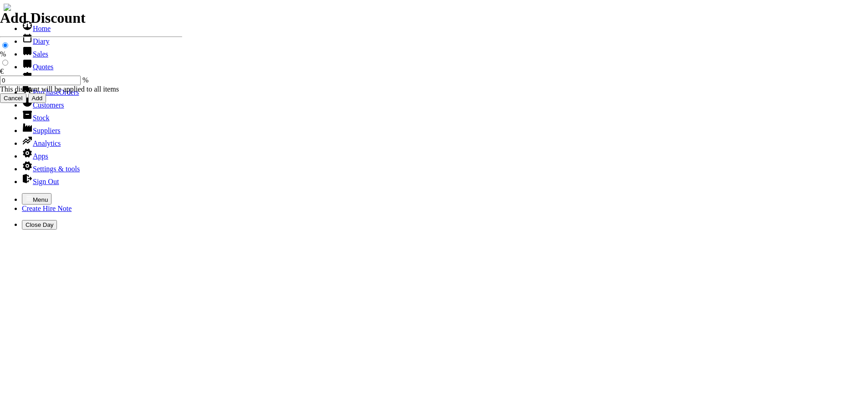  What do you see at coordinates (47, 208) in the screenshot?
I see `a: Create Hire Note` at bounding box center [47, 208].